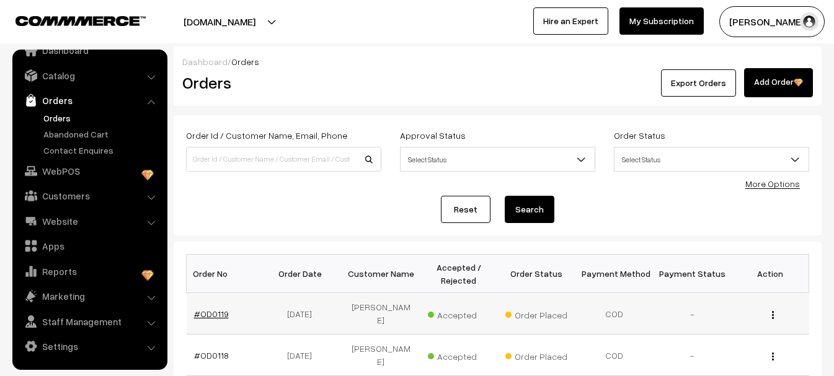 Image resolution: width=834 pixels, height=376 pixels. What do you see at coordinates (698, 83) in the screenshot?
I see `button: Export Orders` at bounding box center [698, 83].